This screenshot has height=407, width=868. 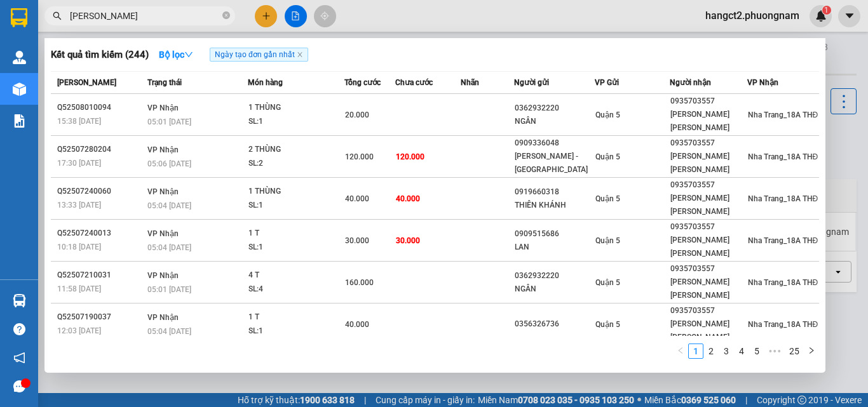 What do you see at coordinates (100, 317) in the screenshot?
I see `div: Q52507190037` at bounding box center [100, 317].